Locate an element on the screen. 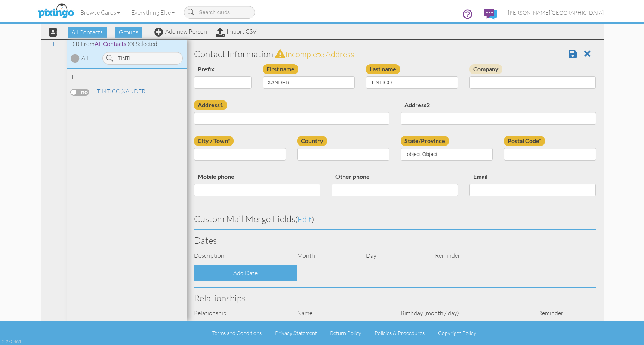 Image resolution: width=644 pixels, height=345 pixels. a: XANDER is located at coordinates (121, 91).